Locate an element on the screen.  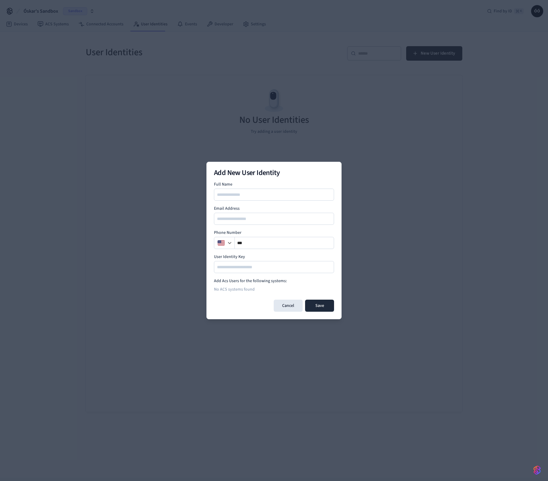
label: Full Name is located at coordinates (274, 185).